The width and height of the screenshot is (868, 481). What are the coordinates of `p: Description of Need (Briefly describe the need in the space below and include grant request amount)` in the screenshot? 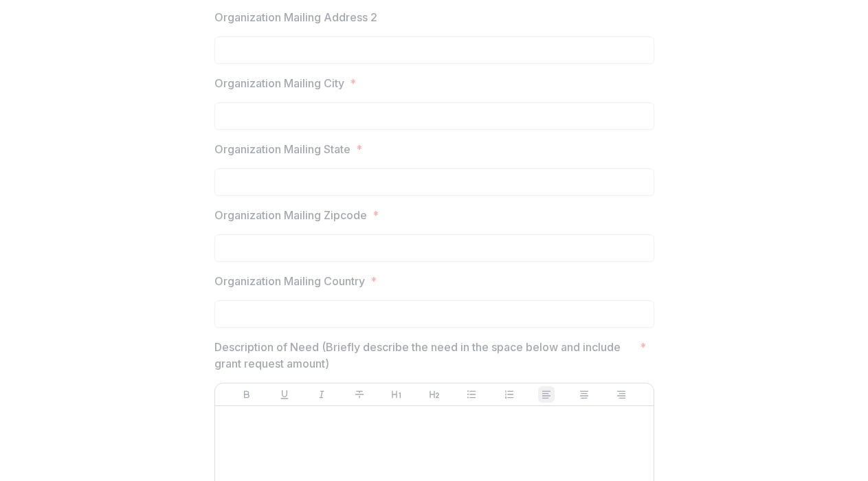 It's located at (424, 355).